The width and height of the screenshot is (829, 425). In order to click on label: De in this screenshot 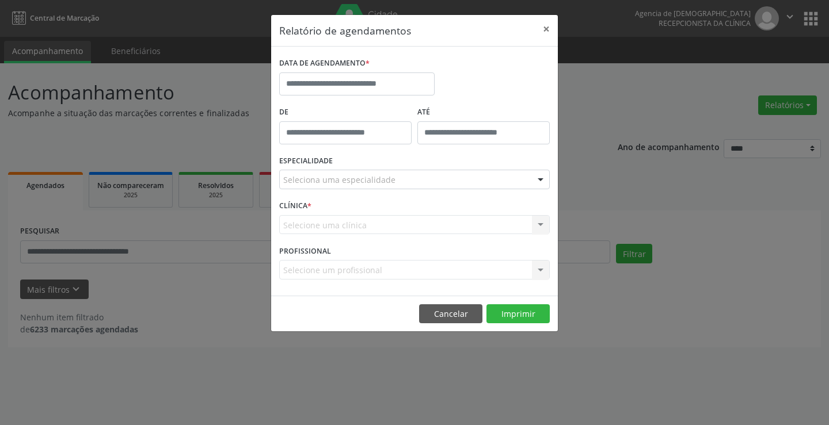, I will do `click(345, 112)`.